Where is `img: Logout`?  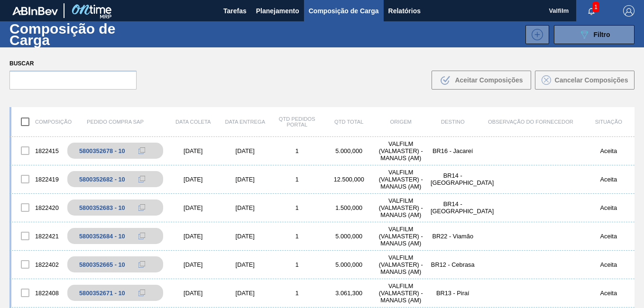
img: Logout is located at coordinates (629, 11).